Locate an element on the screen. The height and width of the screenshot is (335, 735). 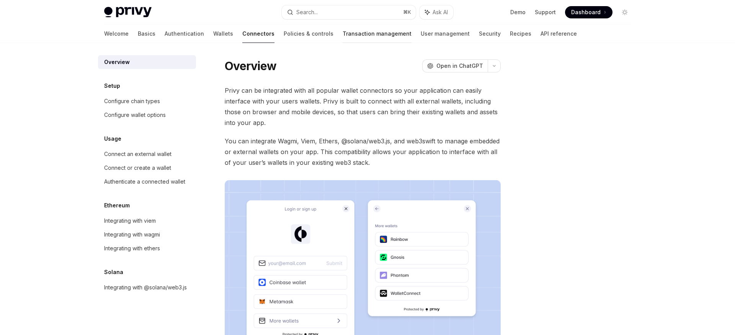
span: ⌘ K is located at coordinates (407, 12).